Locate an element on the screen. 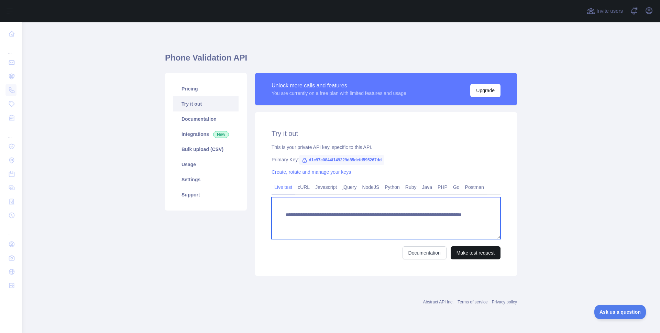  a: Postman is located at coordinates (475, 187).